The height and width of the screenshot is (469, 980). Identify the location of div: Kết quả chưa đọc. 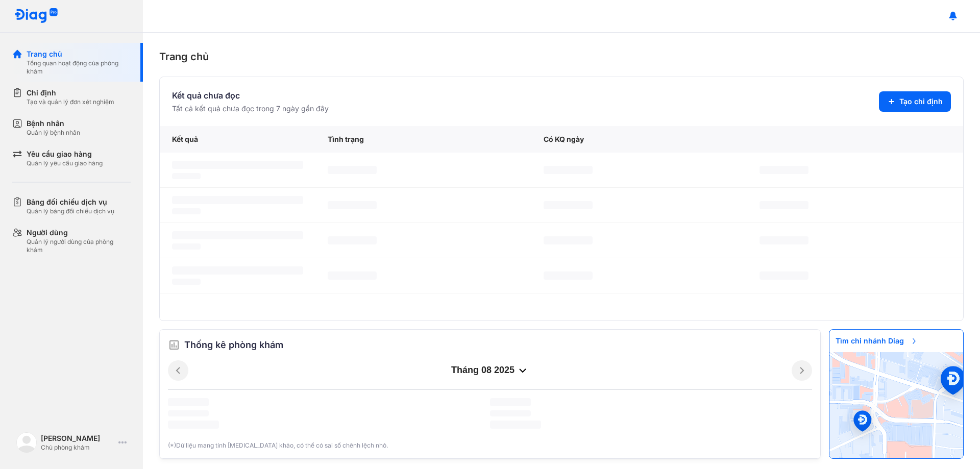
(250, 96).